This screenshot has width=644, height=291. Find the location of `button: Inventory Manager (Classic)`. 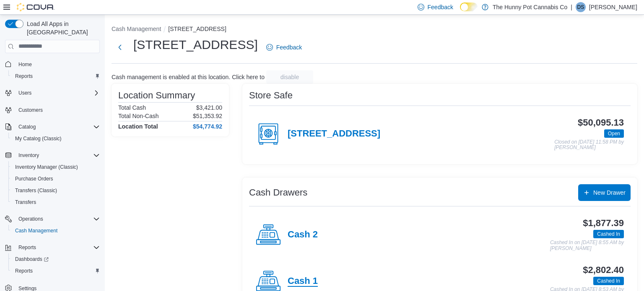

button: Inventory Manager (Classic) is located at coordinates (56, 167).